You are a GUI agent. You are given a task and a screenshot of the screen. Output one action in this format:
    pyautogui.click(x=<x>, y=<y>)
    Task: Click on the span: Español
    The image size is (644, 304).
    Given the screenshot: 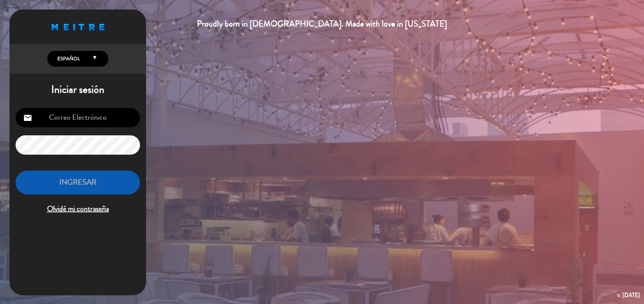 What is the action you would take?
    pyautogui.click(x=68, y=59)
    